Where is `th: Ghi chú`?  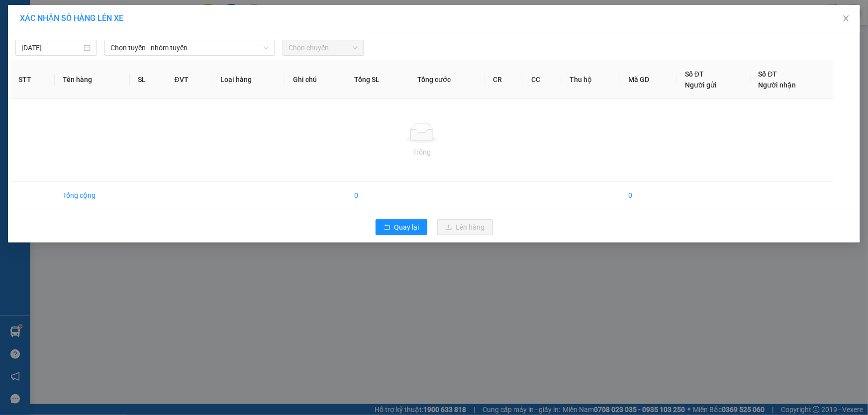 th: Ghi chú is located at coordinates (315, 79).